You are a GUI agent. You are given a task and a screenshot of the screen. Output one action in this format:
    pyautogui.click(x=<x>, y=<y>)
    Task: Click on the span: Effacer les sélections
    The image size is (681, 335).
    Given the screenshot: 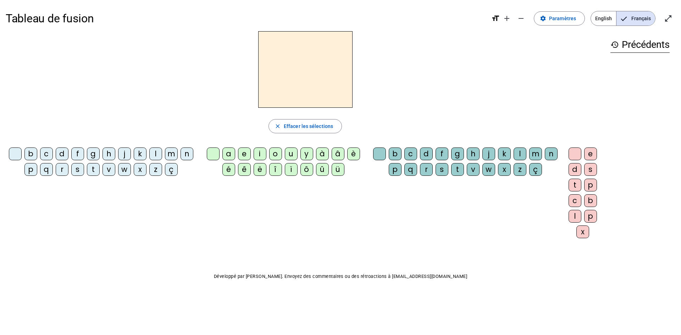 What is the action you would take?
    pyautogui.click(x=308, y=126)
    